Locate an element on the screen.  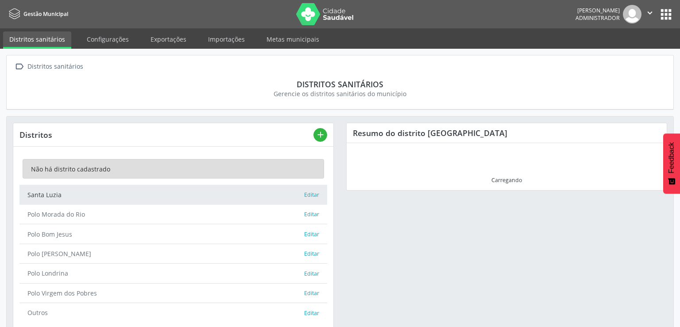
img: img is located at coordinates (632, 14).